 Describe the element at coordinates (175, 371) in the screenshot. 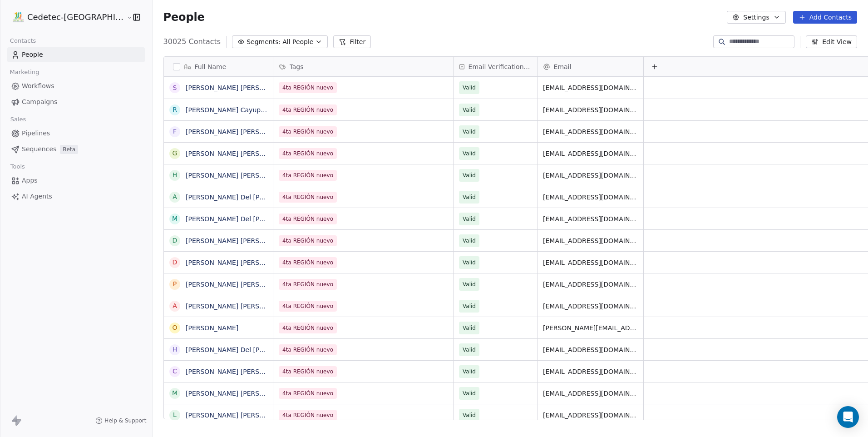

I see `div: C` at that location.